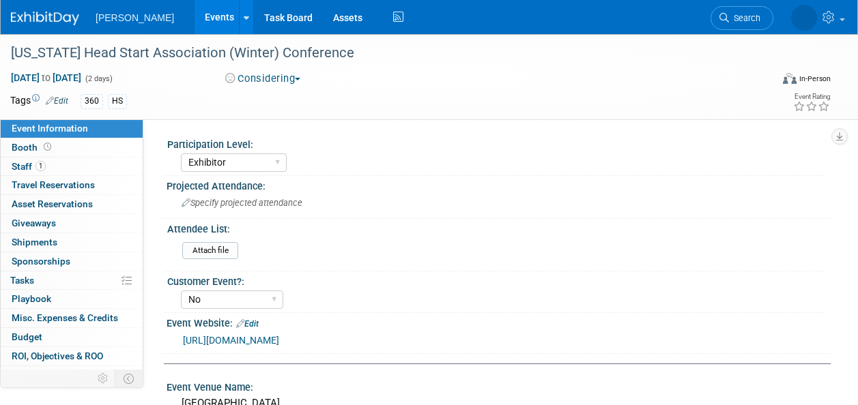  What do you see at coordinates (72, 147) in the screenshot?
I see `a: Booth` at bounding box center [72, 147].